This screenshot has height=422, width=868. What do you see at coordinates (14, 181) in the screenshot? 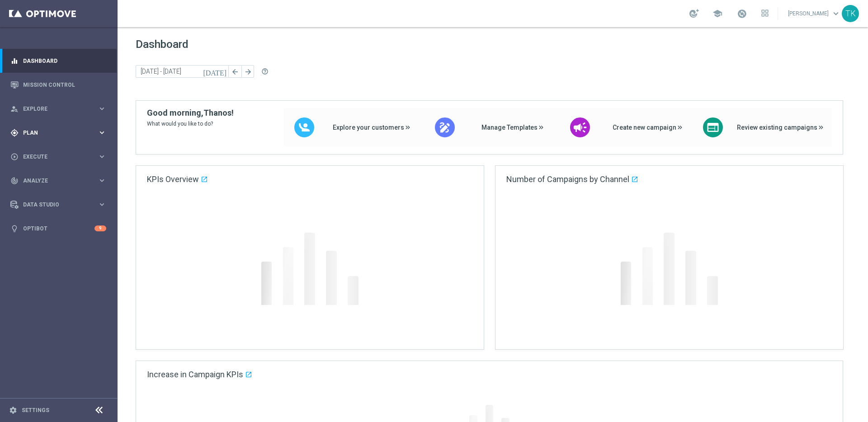
I see `i: track_changes` at bounding box center [14, 181].